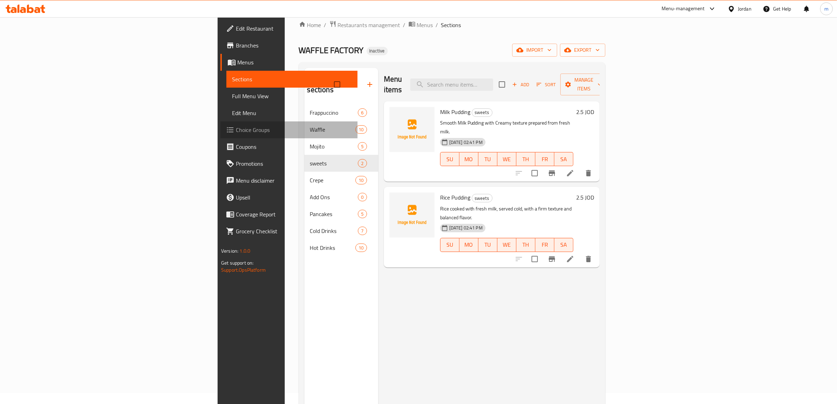 The height and width of the screenshot is (404, 837). What do you see at coordinates (333, 129) in the screenshot?
I see `span: Waffle` at bounding box center [333, 129].